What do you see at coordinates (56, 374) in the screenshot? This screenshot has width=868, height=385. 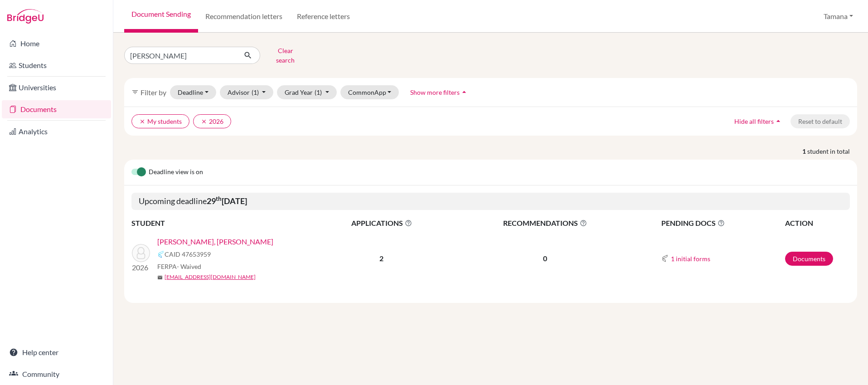 I see `a: Community` at bounding box center [56, 374].